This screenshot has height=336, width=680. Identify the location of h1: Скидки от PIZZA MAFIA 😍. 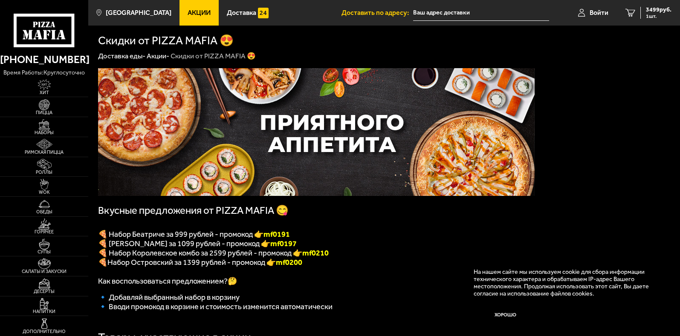
(166, 40).